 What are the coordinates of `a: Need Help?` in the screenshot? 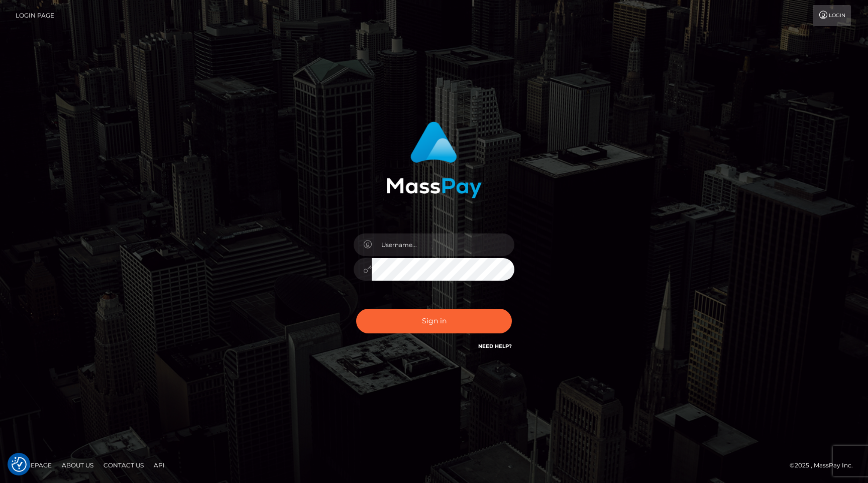 It's located at (494, 346).